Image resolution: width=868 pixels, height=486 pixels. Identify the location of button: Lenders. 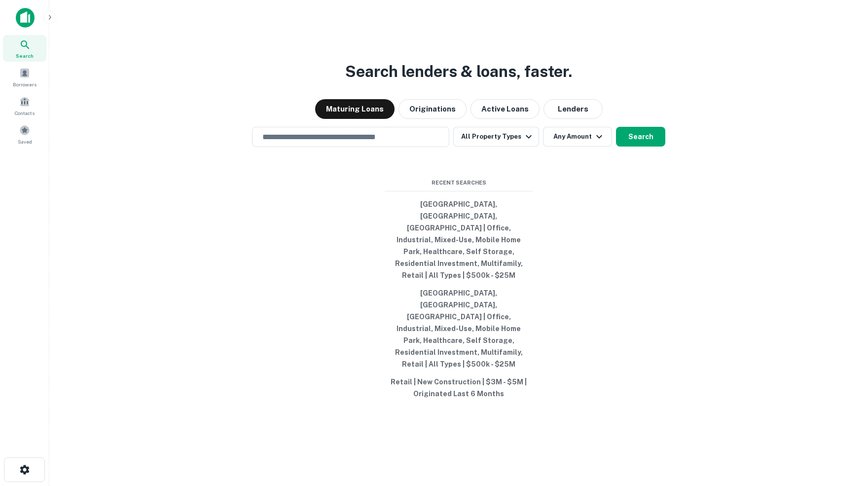
(574, 109).